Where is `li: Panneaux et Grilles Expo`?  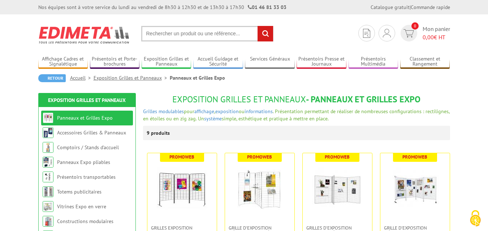
li: Panneaux et Grilles Expo is located at coordinates (197, 78).